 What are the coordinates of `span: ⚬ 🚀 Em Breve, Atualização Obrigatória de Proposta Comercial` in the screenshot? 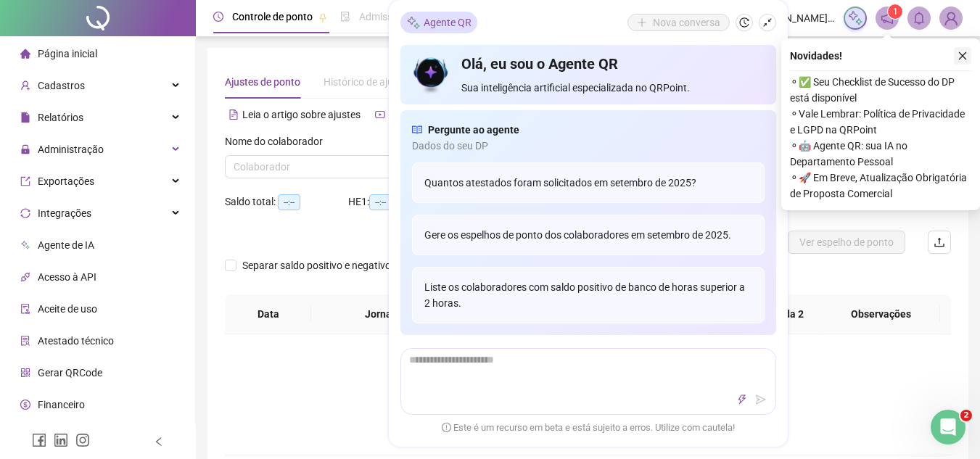 It's located at (880, 185).